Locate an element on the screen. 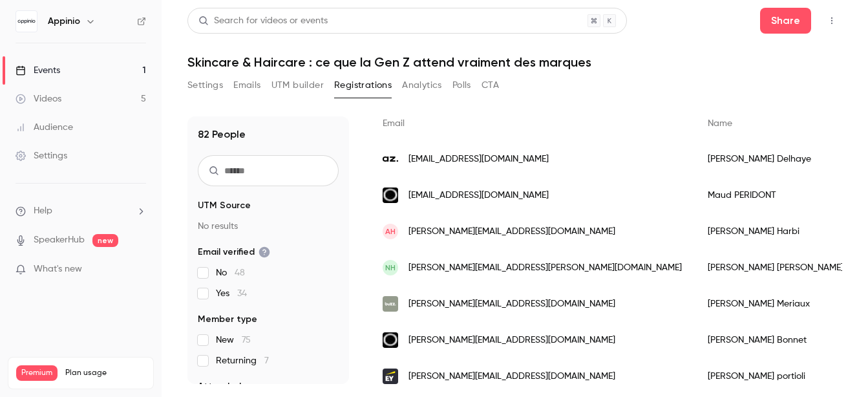 The width and height of the screenshot is (868, 397). span: new is located at coordinates (105, 240).